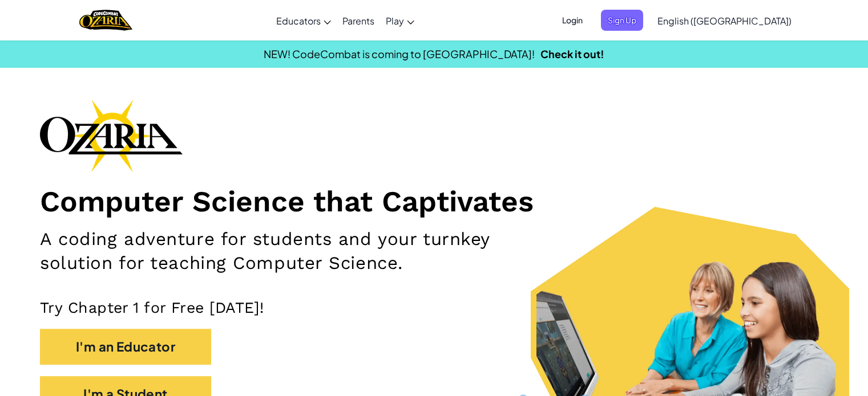 The image size is (868, 396). Describe the element at coordinates (434, 201) in the screenshot. I see `h1: Computer Science that Captivates` at that location.